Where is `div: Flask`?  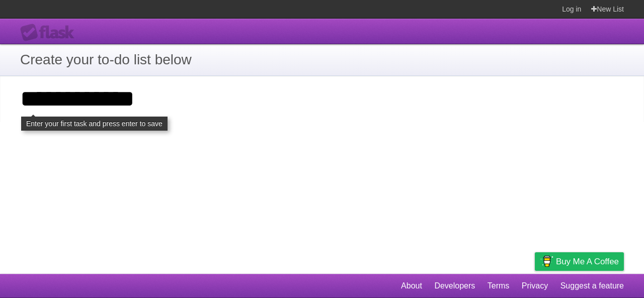 div: Flask is located at coordinates (50, 32).